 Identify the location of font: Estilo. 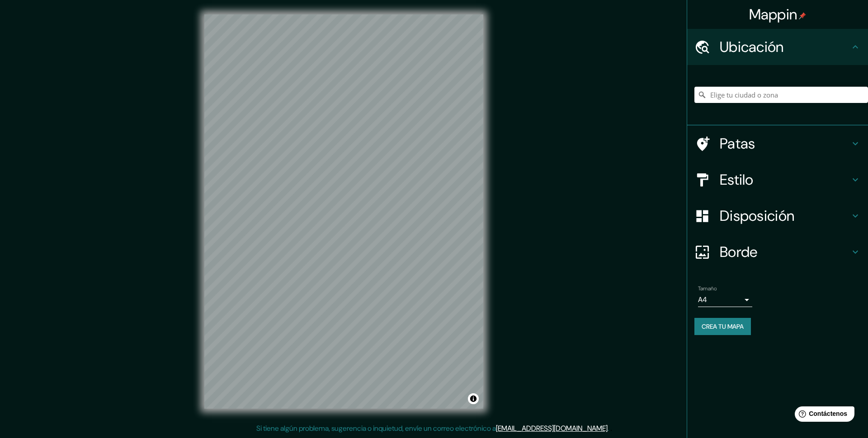
(736, 179).